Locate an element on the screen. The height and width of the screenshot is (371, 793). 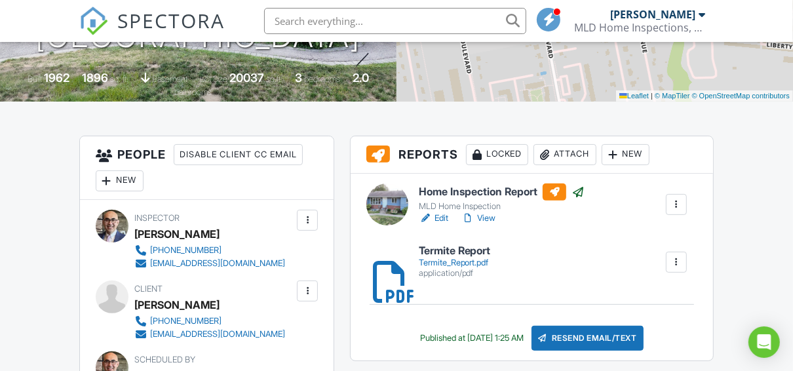
div: application/pdf is located at coordinates (455, 273).